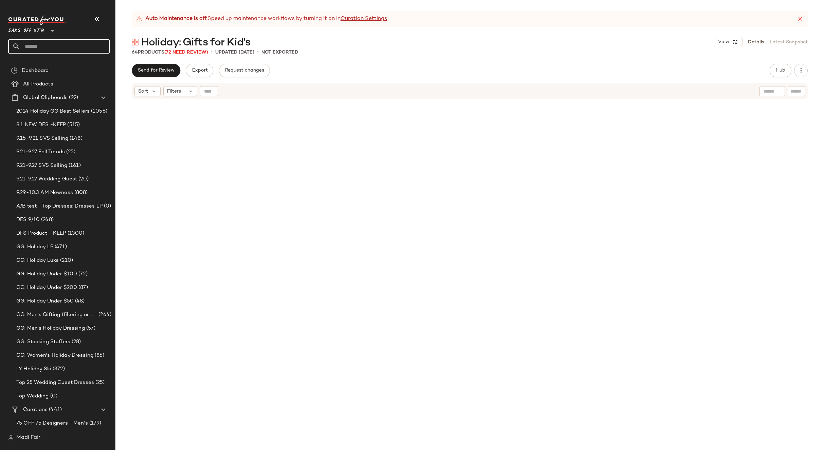 The width and height of the screenshot is (824, 450). What do you see at coordinates (98, 111) in the screenshot?
I see `span: (1056)` at bounding box center [98, 111].